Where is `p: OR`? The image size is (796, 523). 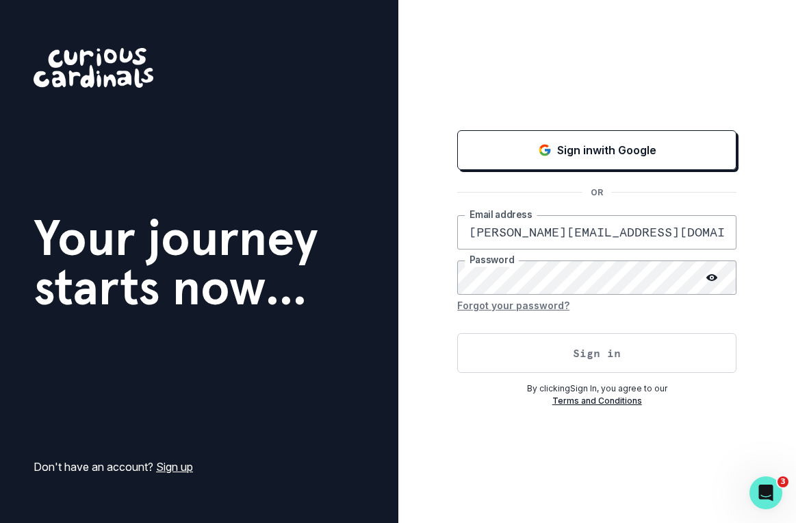
p: OR is located at coordinates (597, 192).